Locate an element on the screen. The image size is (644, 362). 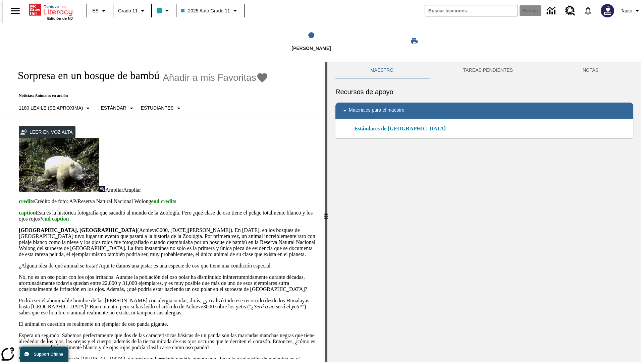
button: Lee step 1 of 1 is located at coordinates (311, 41).